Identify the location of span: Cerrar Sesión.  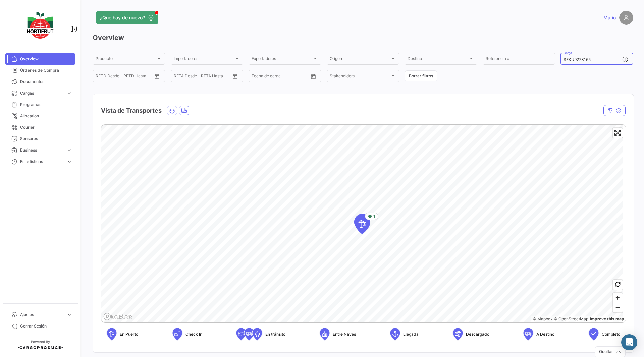
(46, 326).